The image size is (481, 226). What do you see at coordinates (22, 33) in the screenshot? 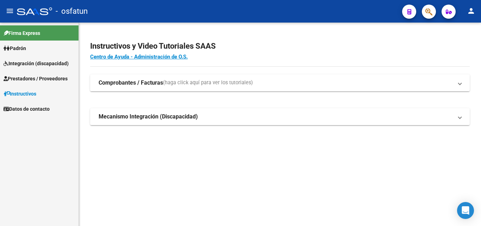
I see `span: Firma Express` at bounding box center [22, 33].